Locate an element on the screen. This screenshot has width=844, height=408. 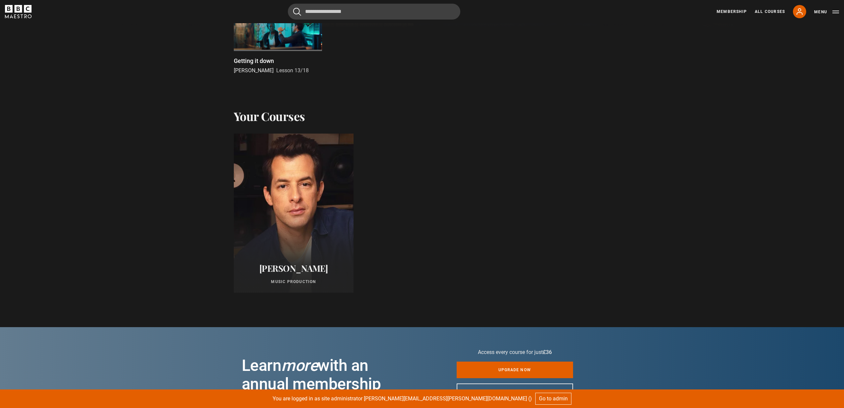
p: Music Production is located at coordinates (293, 282).